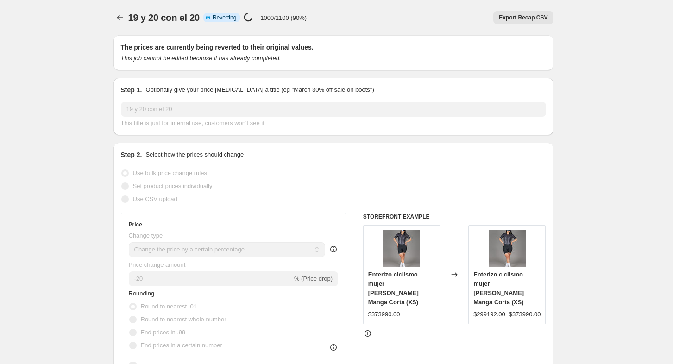  Describe the element at coordinates (142, 293) in the screenshot. I see `span: Rounding` at that location.